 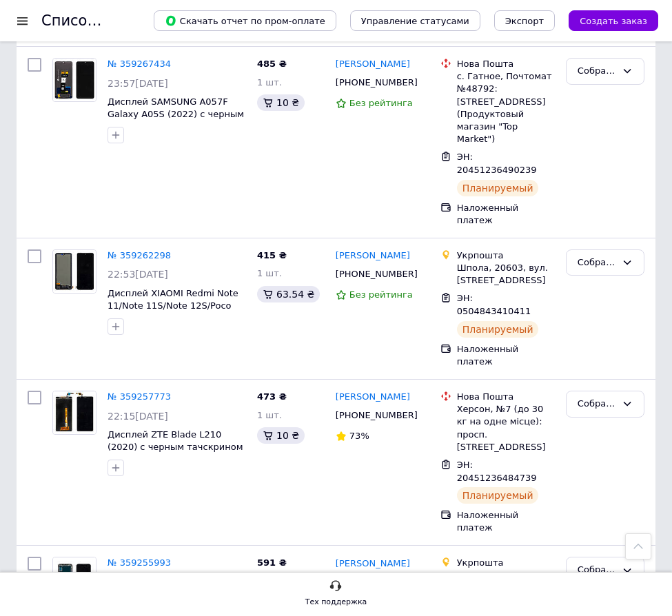 What do you see at coordinates (139, 255) in the screenshot?
I see `a: № 359262298` at bounding box center [139, 255].